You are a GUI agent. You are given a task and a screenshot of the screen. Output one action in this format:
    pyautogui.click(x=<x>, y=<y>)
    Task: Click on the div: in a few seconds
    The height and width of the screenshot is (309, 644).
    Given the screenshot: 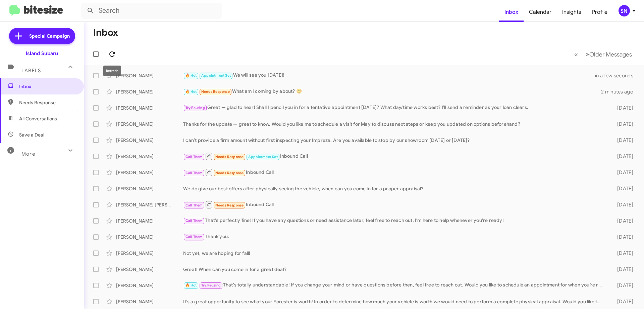 What is the action you would take?
    pyautogui.click(x=619, y=76)
    